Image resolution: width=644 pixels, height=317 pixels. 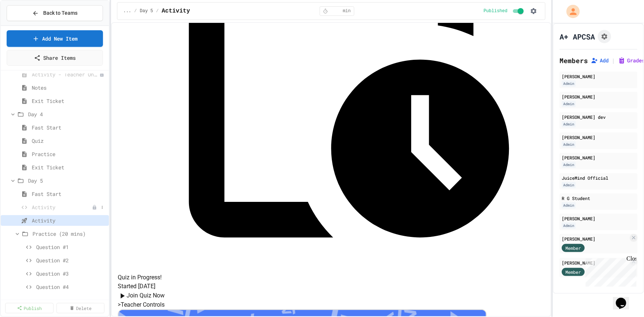 What do you see at coordinates (331, 277) in the screenshot?
I see `h5: Quiz in Progress!` at bounding box center [331, 277].